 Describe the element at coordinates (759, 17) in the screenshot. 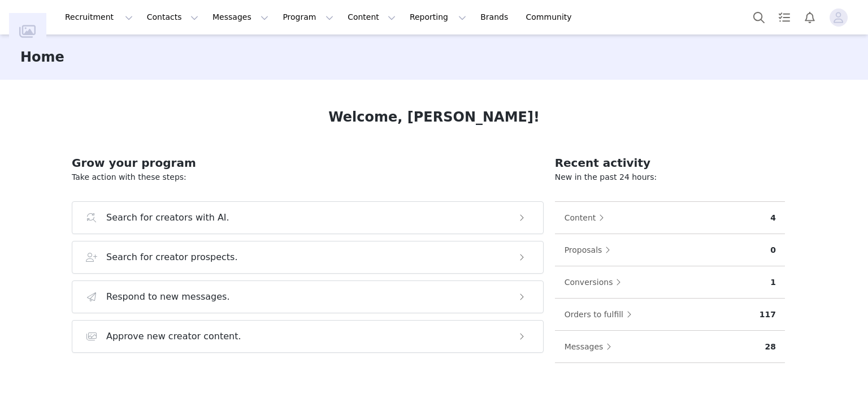

I see `button: Search` at that location.